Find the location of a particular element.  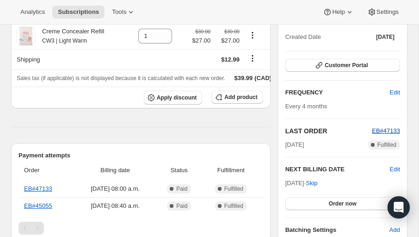

div: Creme Concealer Refill is located at coordinates (69, 36).